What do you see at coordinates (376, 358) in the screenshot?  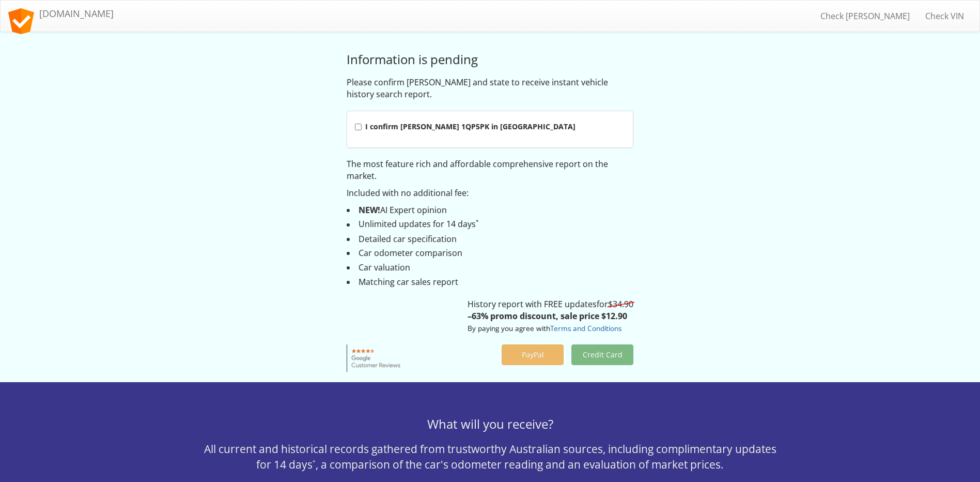 I see `img: Google customer reviews` at bounding box center [376, 358].